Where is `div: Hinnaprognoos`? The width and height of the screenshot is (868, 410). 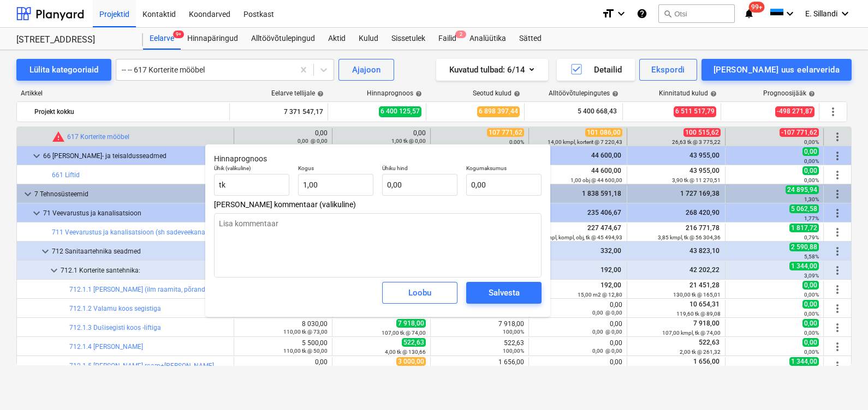 div: Hinnaprognoos is located at coordinates (394, 93).